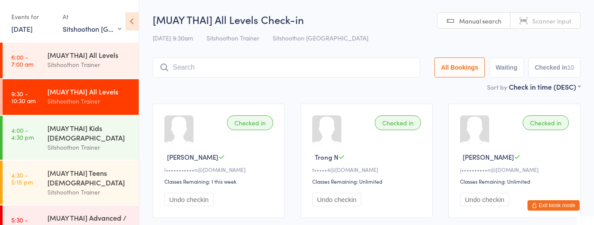  What do you see at coordinates (552, 21) in the screenshot?
I see `span: Scanner input` at bounding box center [552, 21].